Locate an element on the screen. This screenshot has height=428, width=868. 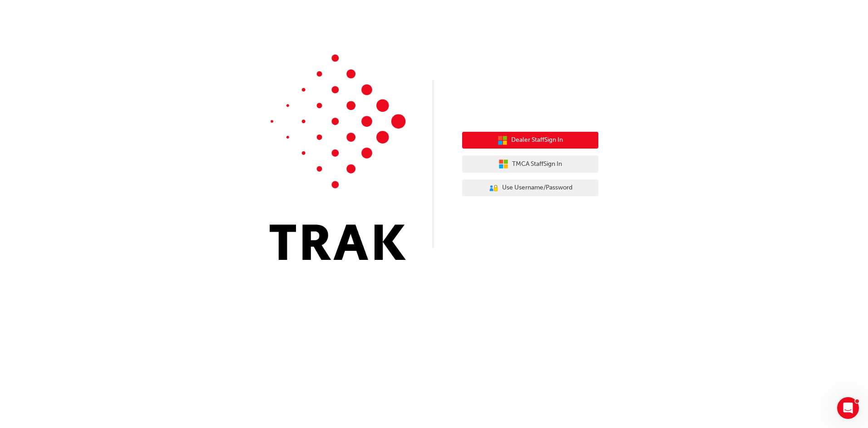
span: Dealer Staff Sign In is located at coordinates (538, 140).